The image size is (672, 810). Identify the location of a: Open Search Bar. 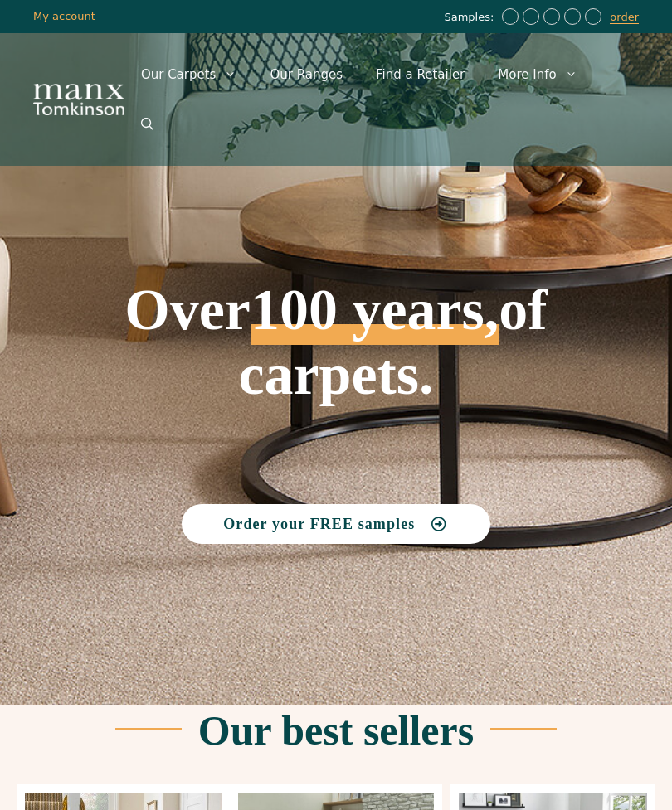
(146, 125).